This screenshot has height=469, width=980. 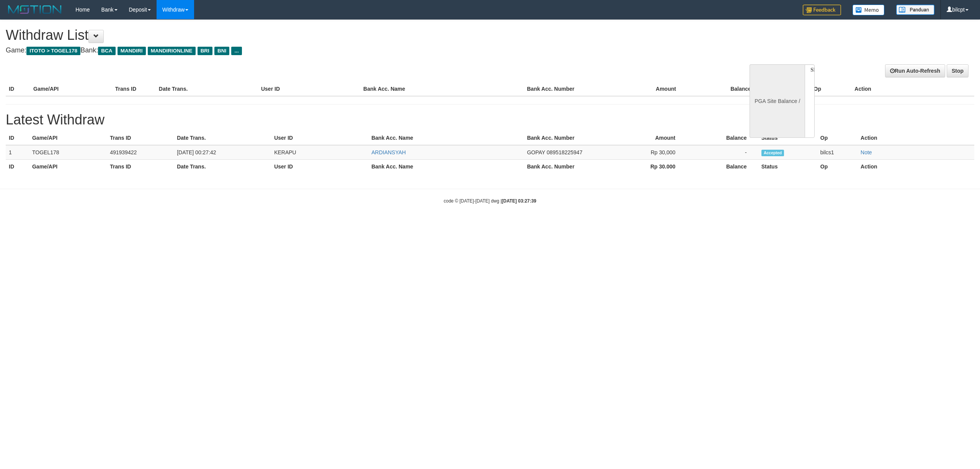 What do you see at coordinates (68, 152) in the screenshot?
I see `td: TOGEL178` at bounding box center [68, 152].